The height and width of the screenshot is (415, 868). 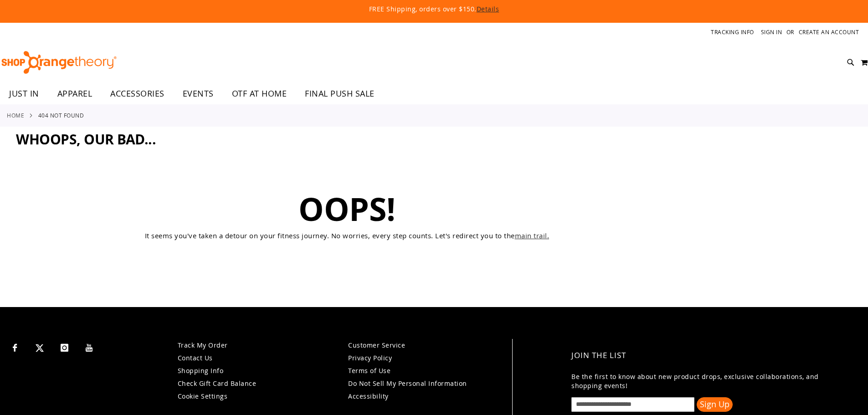 What do you see at coordinates (14, 346) in the screenshot?
I see `a: Visit our Facebook page` at bounding box center [14, 346].